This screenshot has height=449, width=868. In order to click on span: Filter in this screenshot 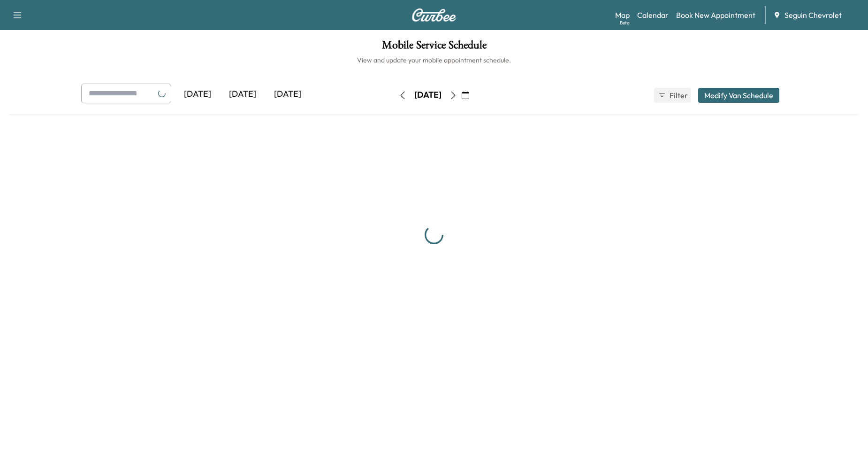, I will do `click(678, 95)`.